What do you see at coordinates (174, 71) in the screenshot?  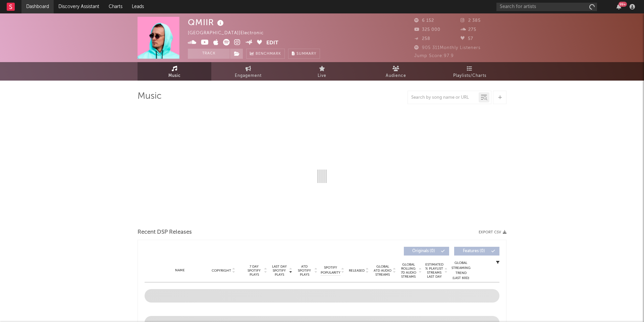 I see `a: Music` at bounding box center [174, 71].